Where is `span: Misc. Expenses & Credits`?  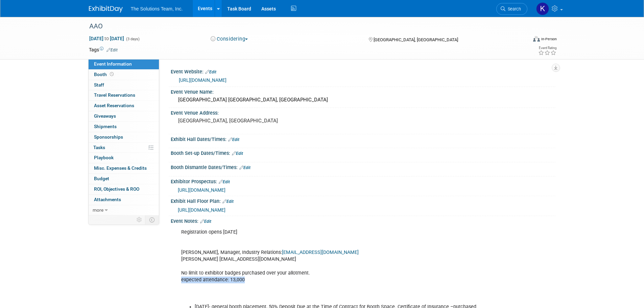
span: Misc. Expenses & Credits is located at coordinates (120, 168).